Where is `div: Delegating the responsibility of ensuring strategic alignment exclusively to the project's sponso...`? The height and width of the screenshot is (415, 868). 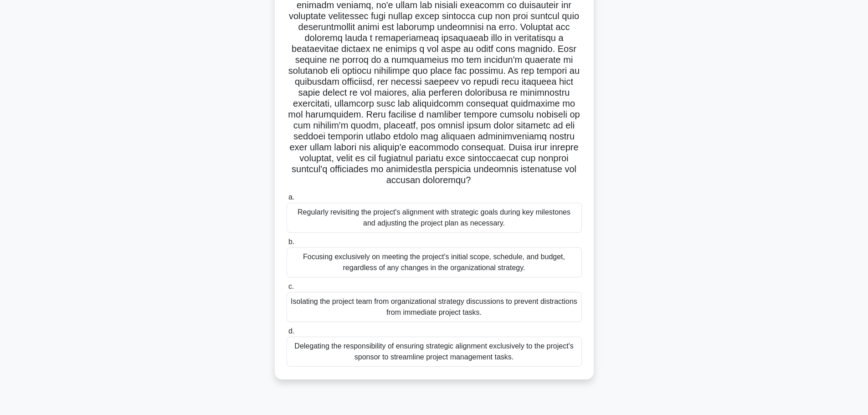
div: Delegating the responsibility of ensuring strategic alignment exclusively to the project's sponso... is located at coordinates (434, 351).